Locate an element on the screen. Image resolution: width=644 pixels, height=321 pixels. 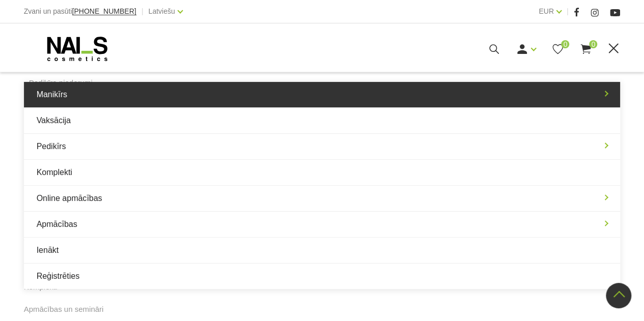
div: Zvani un pasūti is located at coordinates (80, 11).